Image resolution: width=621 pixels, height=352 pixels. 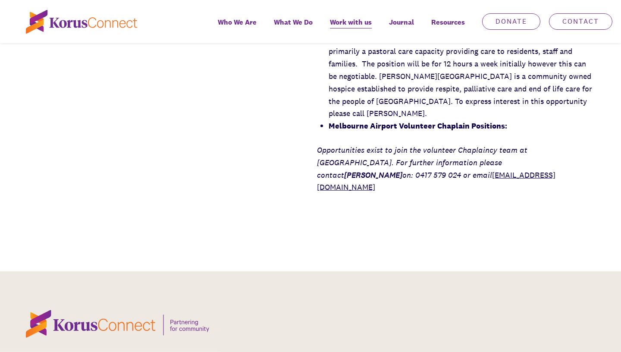 What do you see at coordinates (351, 28) in the screenshot?
I see `a: Work with us` at bounding box center [351, 28].